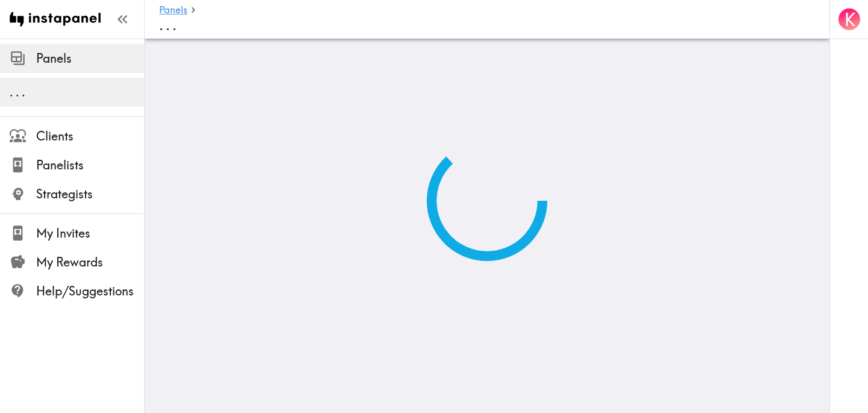 This screenshot has width=868, height=413. What do you see at coordinates (90, 291) in the screenshot?
I see `span: Help/Suggestions` at bounding box center [90, 291].